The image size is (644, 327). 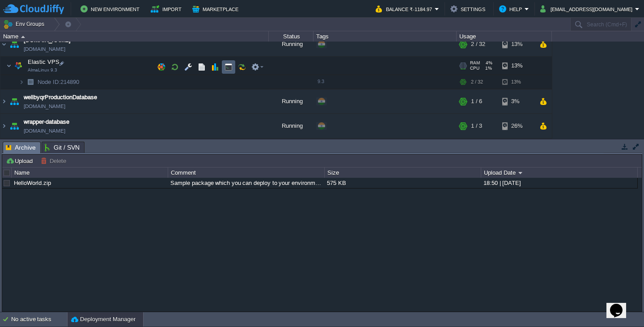 I want to click on button: Balance ₹-1184.97, so click(x=405, y=9).